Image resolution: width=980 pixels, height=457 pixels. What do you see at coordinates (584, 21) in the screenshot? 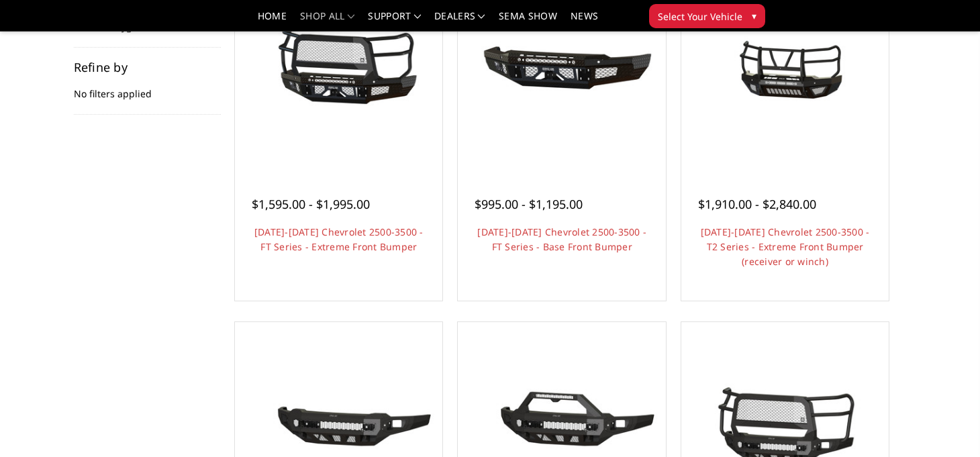
I see `a: News` at bounding box center [584, 21].